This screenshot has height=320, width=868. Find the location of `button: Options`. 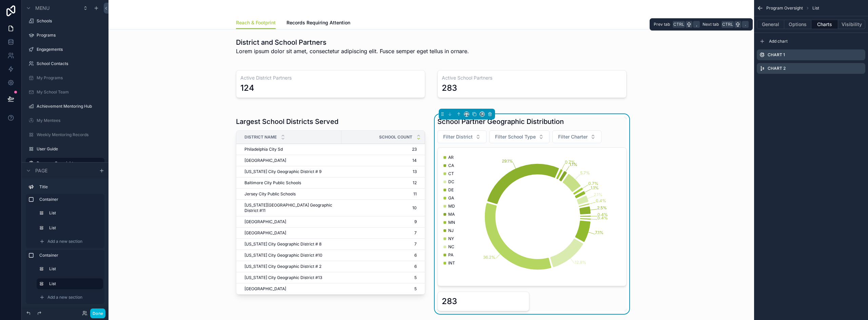

button: Options is located at coordinates (798, 25).